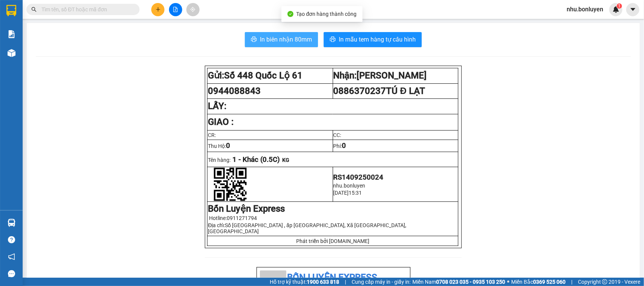 The image size is (644, 286). Describe the element at coordinates (305, 282) in the screenshot. I see `span: Hỗ trợ kỹ thuật:` at that location.